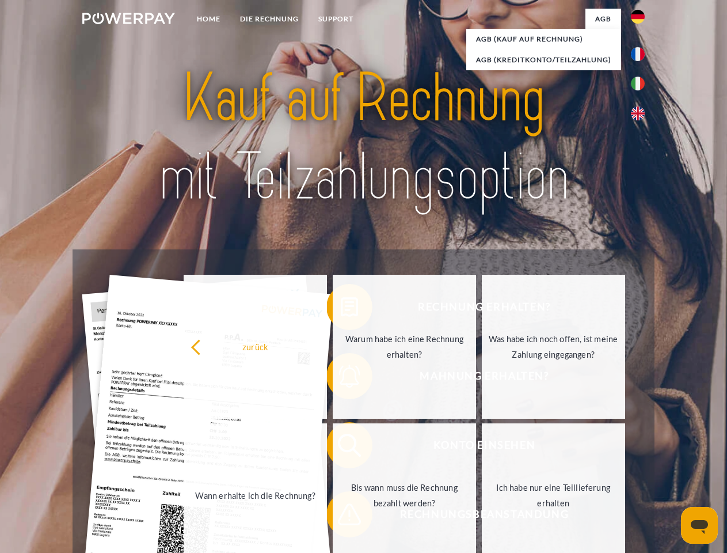  Describe the element at coordinates (336, 19) in the screenshot. I see `a: SUPPORT` at that location.